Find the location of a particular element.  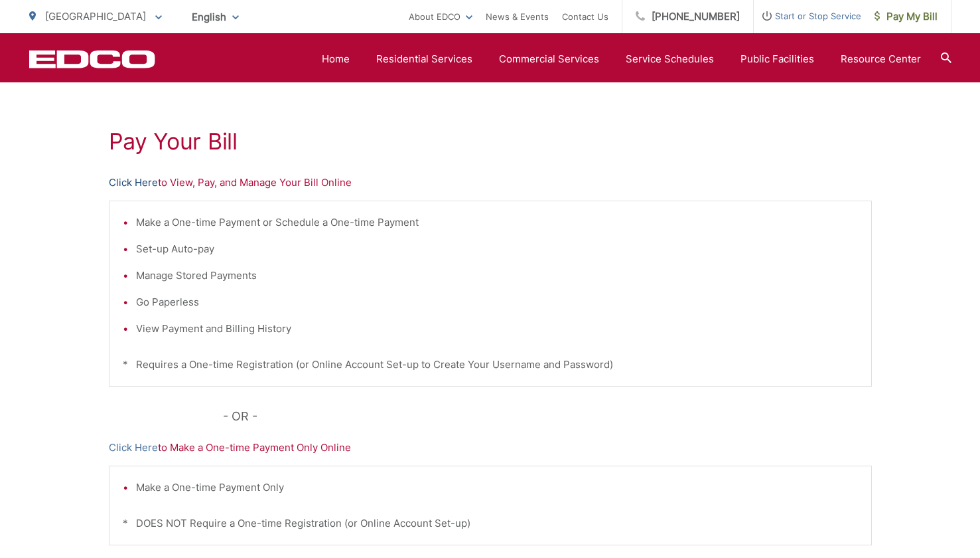

span: Pay My Bill is located at coordinates (906, 17).